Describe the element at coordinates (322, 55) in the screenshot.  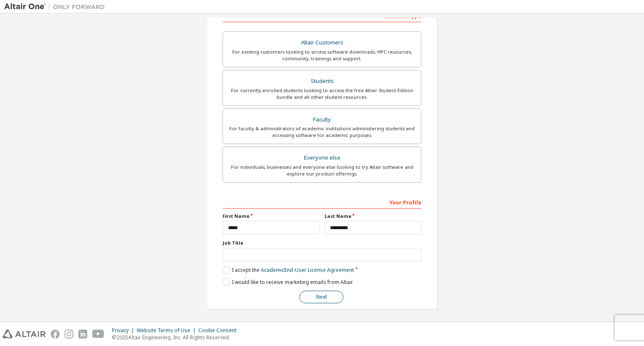
I see `div: For existing customers looking to access software downloads, HPC resources, community, trainings ...` at that location.